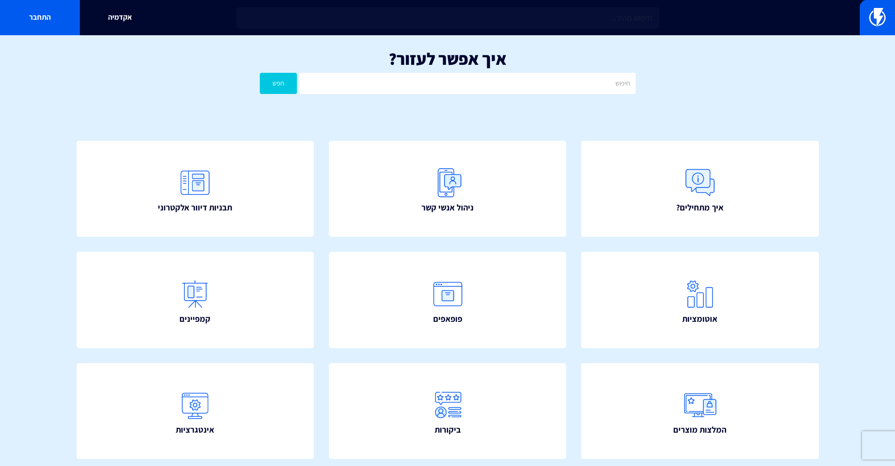  Describe the element at coordinates (448, 411) in the screenshot. I see `a: ביקורות` at that location.